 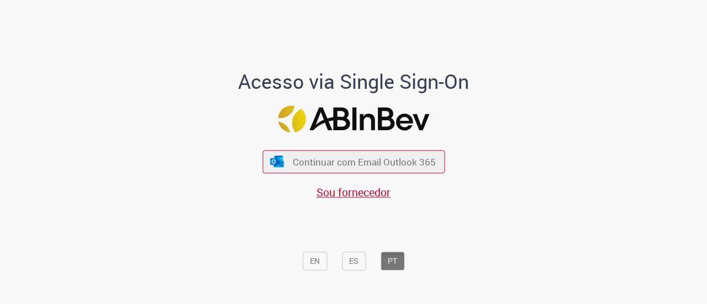 What do you see at coordinates (354, 119) in the screenshot?
I see `img: Logo ABInBev` at bounding box center [354, 119].